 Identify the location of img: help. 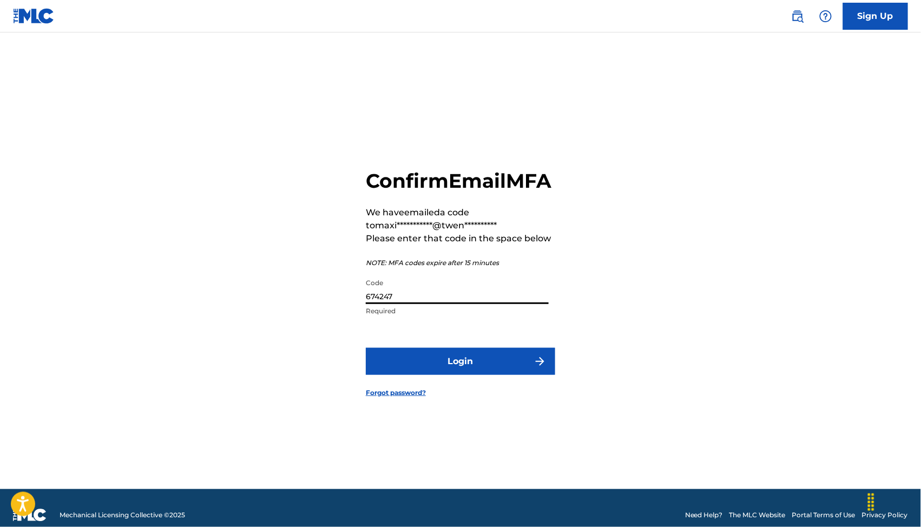
(826, 16).